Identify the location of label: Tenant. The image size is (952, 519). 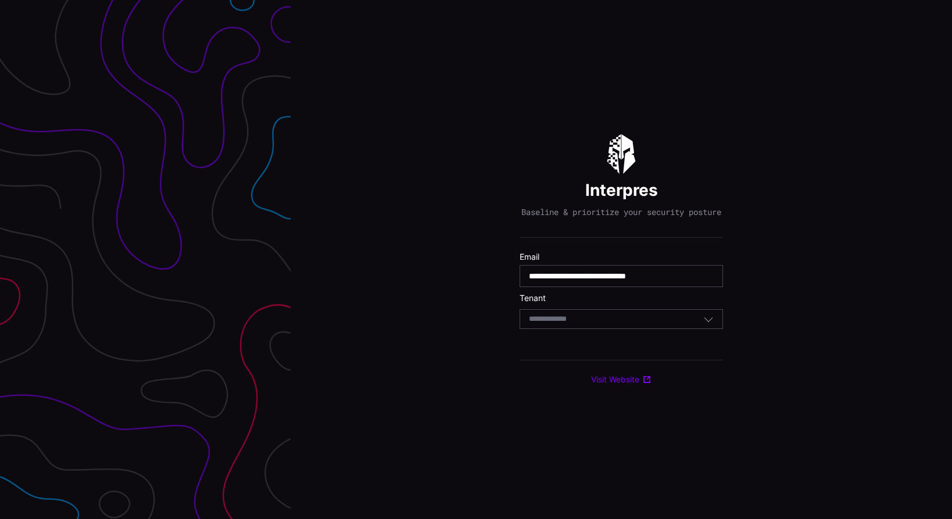
(621, 298).